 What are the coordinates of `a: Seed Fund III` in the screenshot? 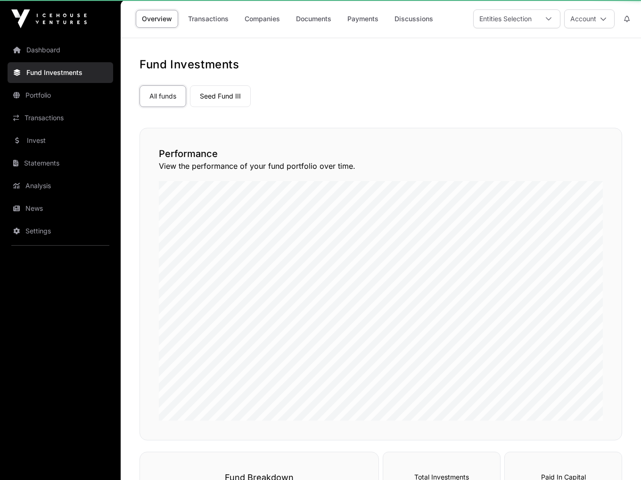 It's located at (220, 96).